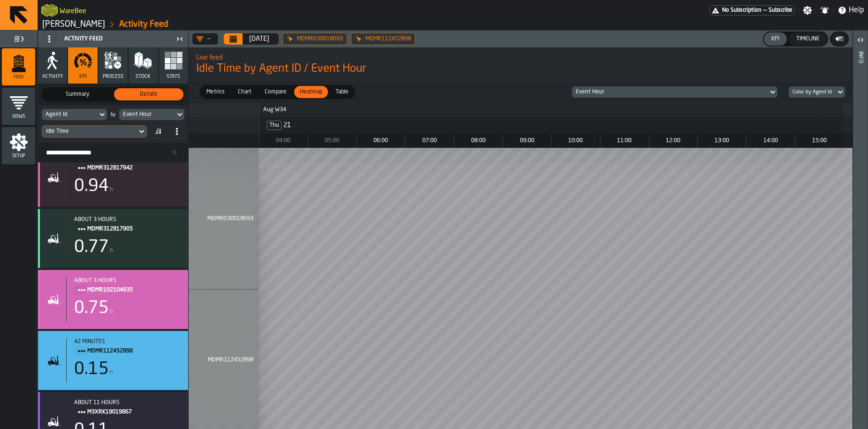  Describe the element at coordinates (149, 94) in the screenshot. I see `label: button-switch-multi-Details` at that location.